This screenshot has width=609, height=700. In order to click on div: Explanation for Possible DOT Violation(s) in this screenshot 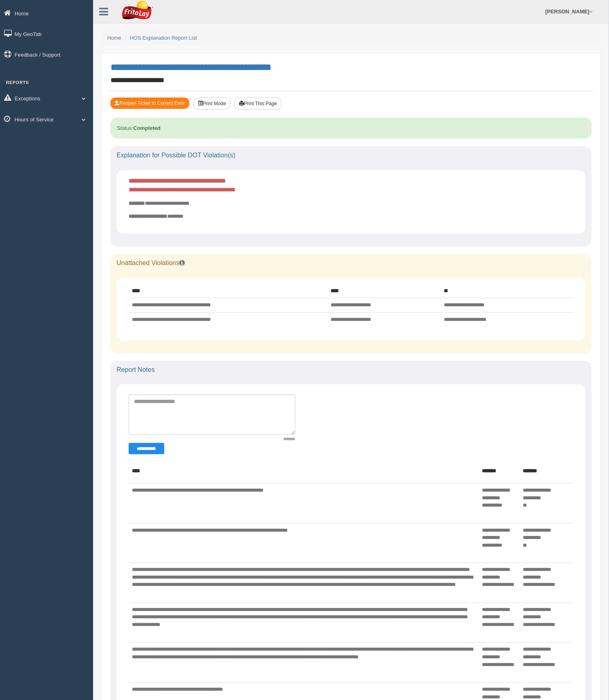, I will do `click(351, 155)`.